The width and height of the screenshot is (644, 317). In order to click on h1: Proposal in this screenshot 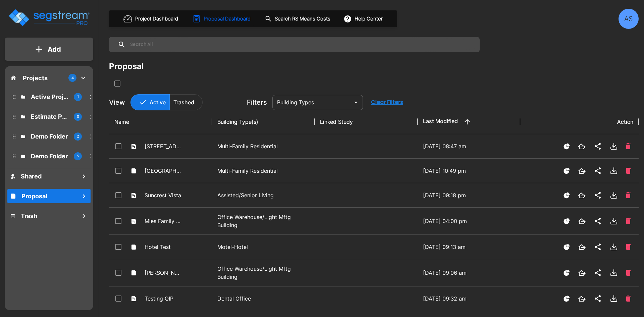, I will do `click(34, 196)`.